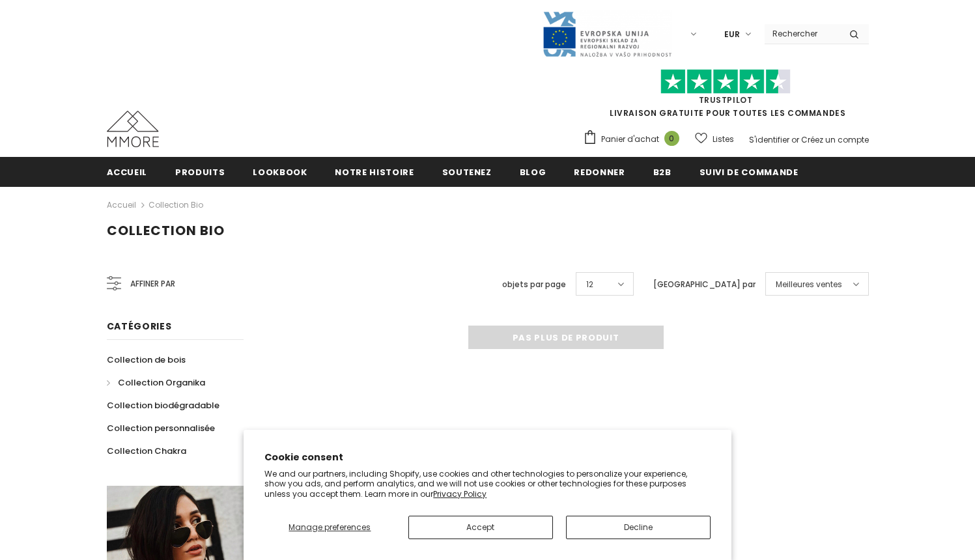 The width and height of the screenshot is (975, 560). I want to click on a: Blog, so click(533, 171).